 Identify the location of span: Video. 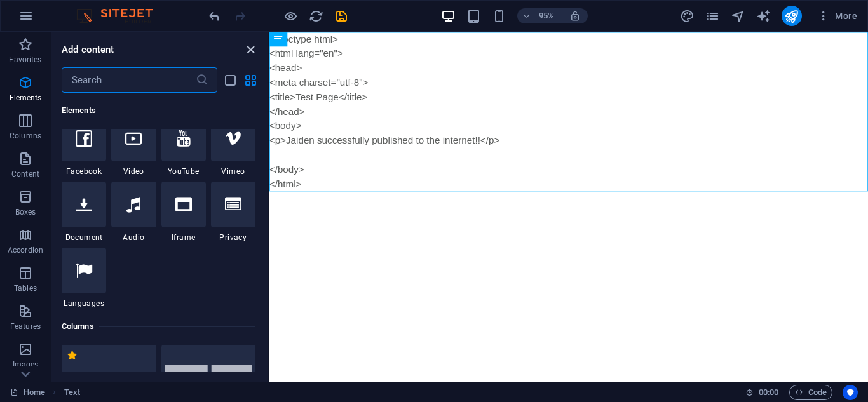
(133, 171).